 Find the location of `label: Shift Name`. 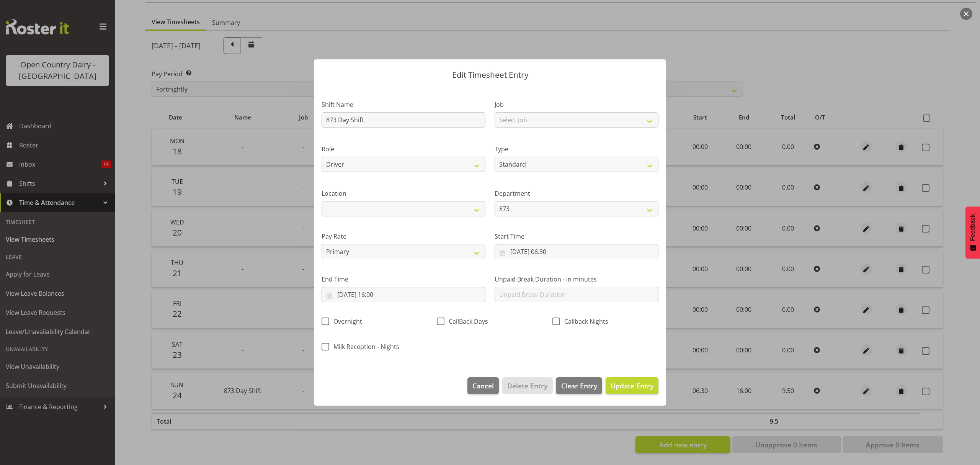

label: Shift Name is located at coordinates (404, 105).